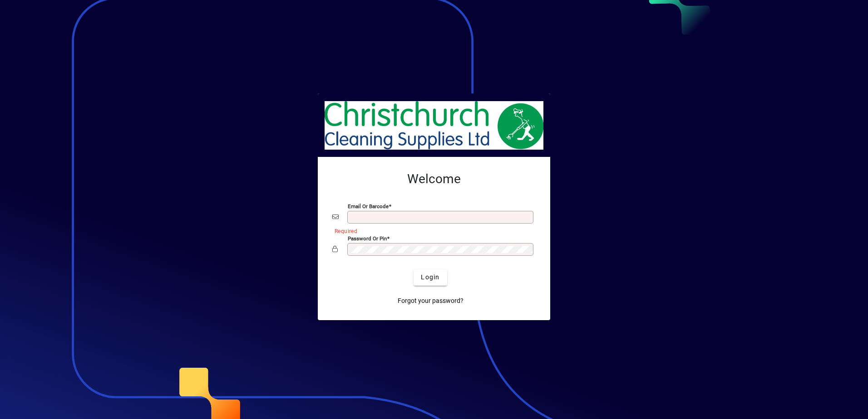  What do you see at coordinates (431, 301) in the screenshot?
I see `a: Forgot your password?` at bounding box center [431, 301].